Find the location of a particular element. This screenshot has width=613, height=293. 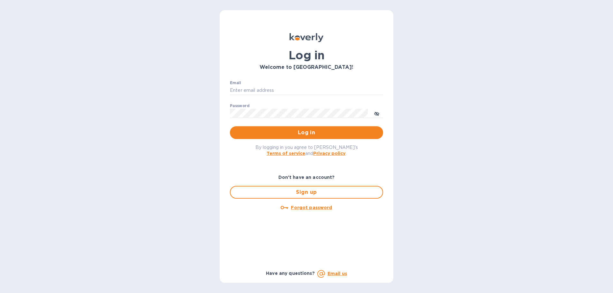

h1: Log in is located at coordinates (306, 55).